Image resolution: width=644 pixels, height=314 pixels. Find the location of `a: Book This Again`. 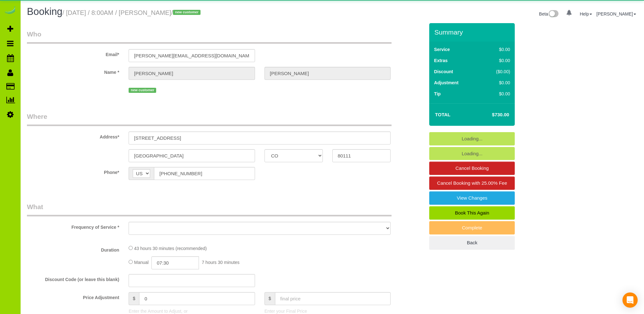

a: Book This Again is located at coordinates (472, 213).